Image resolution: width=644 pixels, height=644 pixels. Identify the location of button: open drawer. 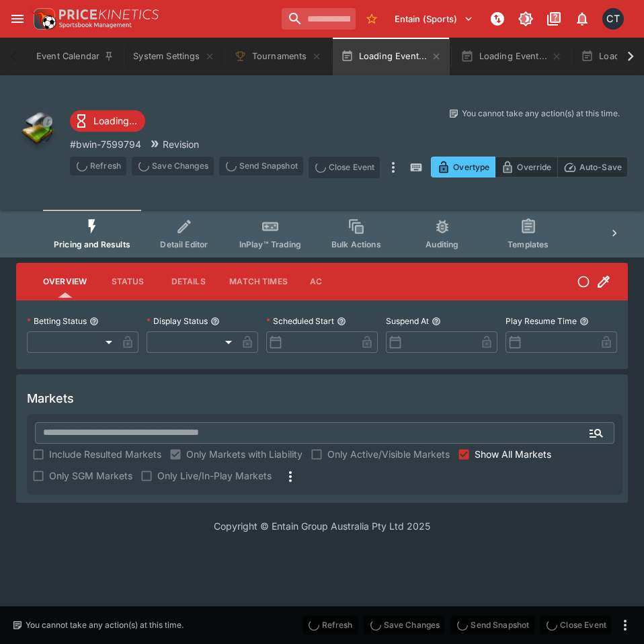
(17, 19).